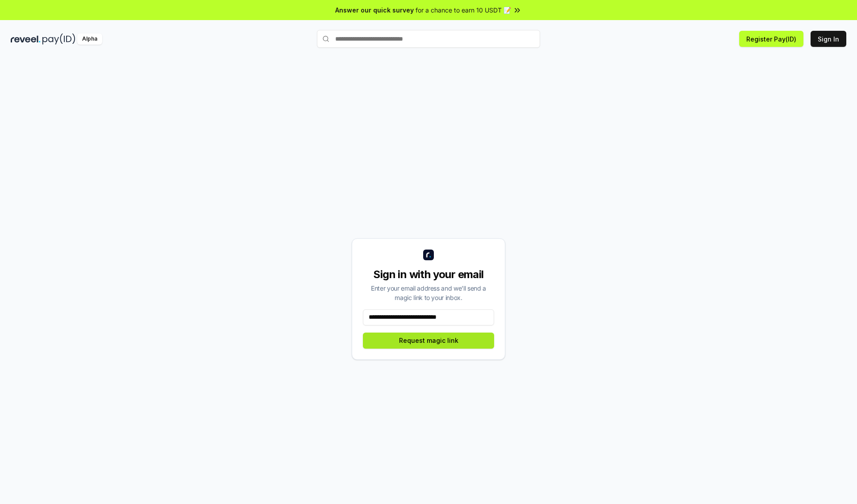 The height and width of the screenshot is (504, 857). Describe the element at coordinates (829, 39) in the screenshot. I see `button: Sign In` at that location.